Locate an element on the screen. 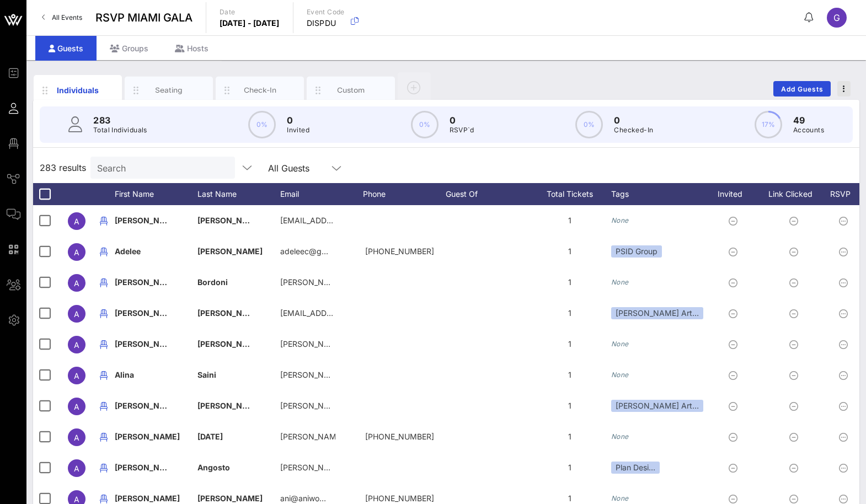 Image resolution: width=866 pixels, height=504 pixels. div: Groups is located at coordinates (129, 48).